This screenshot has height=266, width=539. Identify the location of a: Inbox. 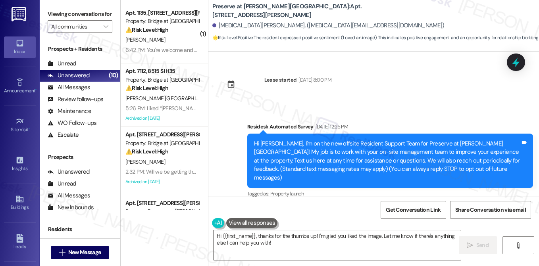
(20, 47).